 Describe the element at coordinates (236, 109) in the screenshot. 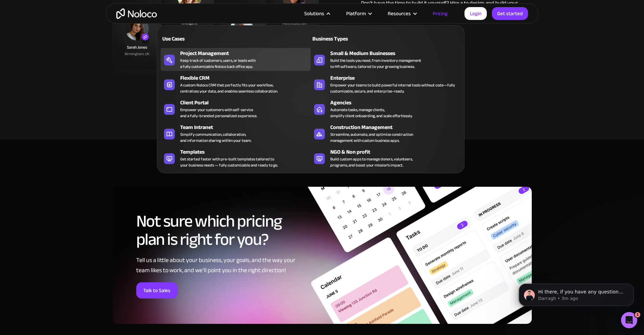

I see `a: Client PortalEmpower your customers with self-serviceand a fully-branded personalized experience.` at that location.